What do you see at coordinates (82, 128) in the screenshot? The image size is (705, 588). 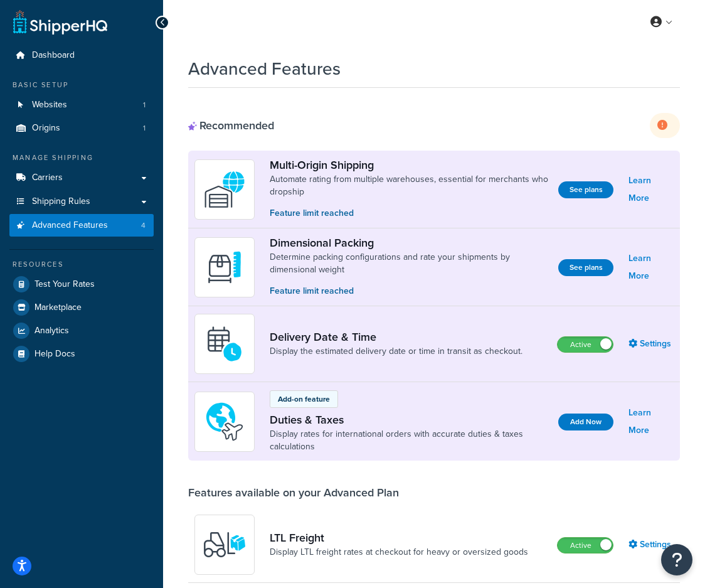 I see `li: Origins` at bounding box center [82, 128].